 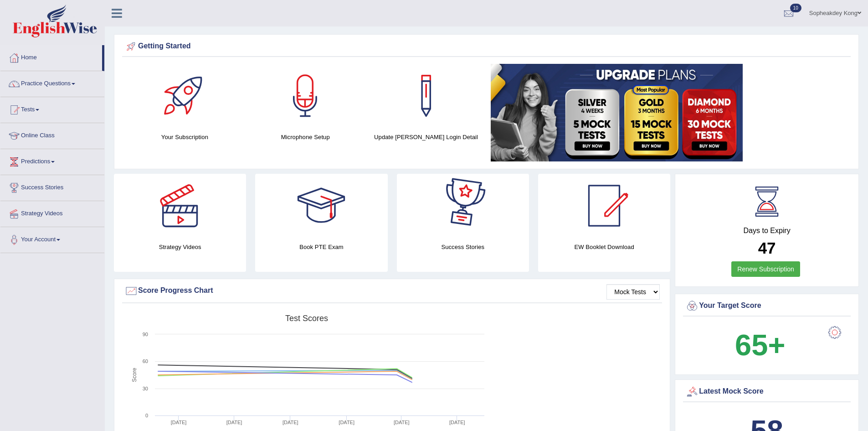 I want to click on text: 0, so click(x=147, y=415).